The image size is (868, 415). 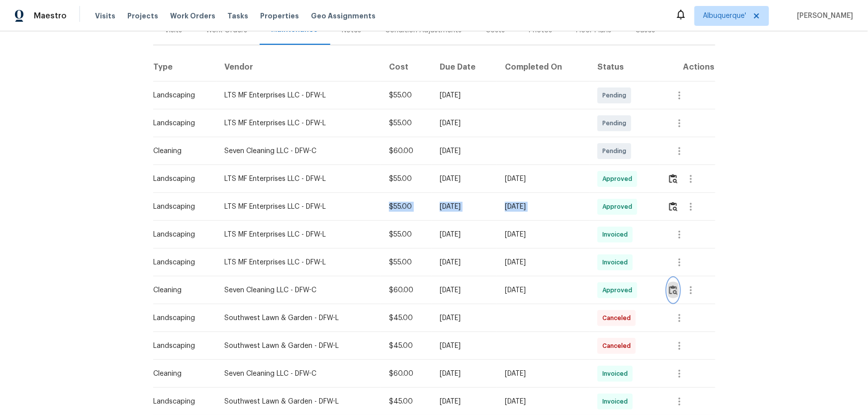 What do you see at coordinates (687, 67) in the screenshot?
I see `th: Actions` at bounding box center [687, 67].